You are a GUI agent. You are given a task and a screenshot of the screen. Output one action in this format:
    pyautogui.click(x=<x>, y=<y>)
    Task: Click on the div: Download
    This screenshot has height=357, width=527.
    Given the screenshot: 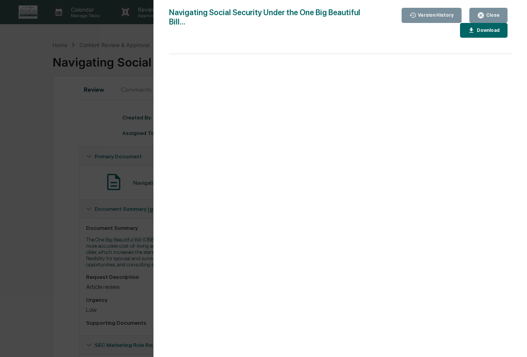 What is the action you would take?
    pyautogui.click(x=487, y=30)
    